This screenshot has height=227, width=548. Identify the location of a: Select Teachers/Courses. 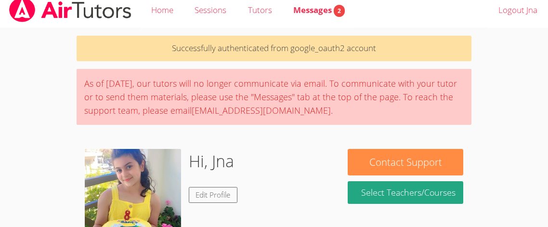
(405, 192).